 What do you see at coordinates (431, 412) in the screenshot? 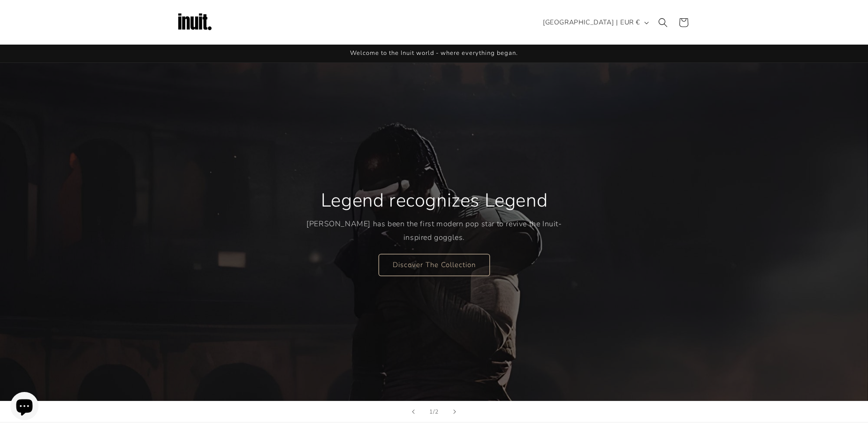
I see `span: 1` at bounding box center [431, 412].